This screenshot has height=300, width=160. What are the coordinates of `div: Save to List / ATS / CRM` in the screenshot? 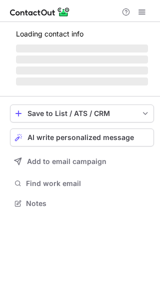 It's located at (82, 113).